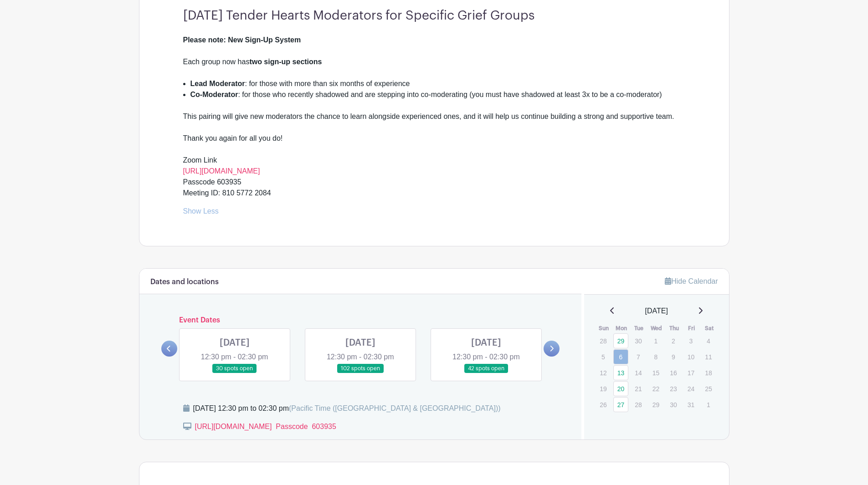 This screenshot has height=485, width=868. I want to click on a: Show Less, so click(201, 213).